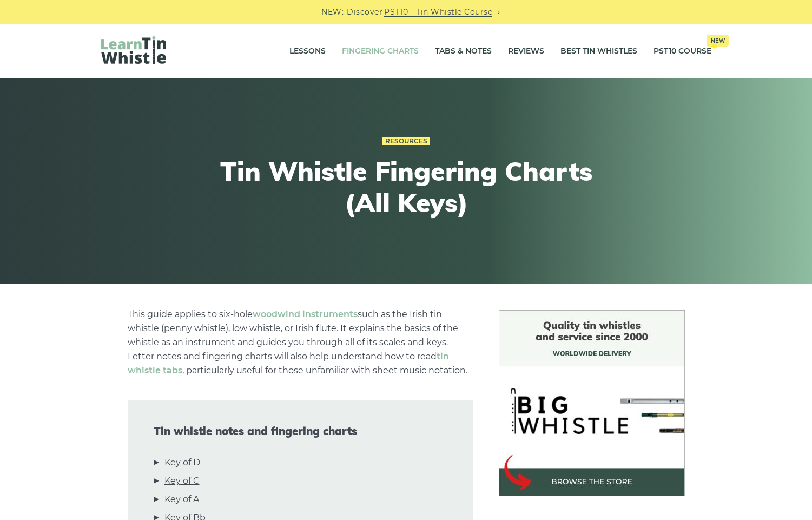 The height and width of the screenshot is (520, 812). What do you see at coordinates (308, 51) in the screenshot?
I see `a: Lessons` at bounding box center [308, 51].